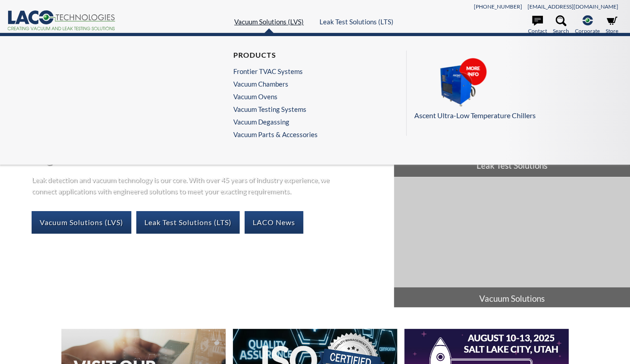 This screenshot has height=364, width=630. Describe the element at coordinates (273, 55) in the screenshot. I see `h4: Products` at that location.